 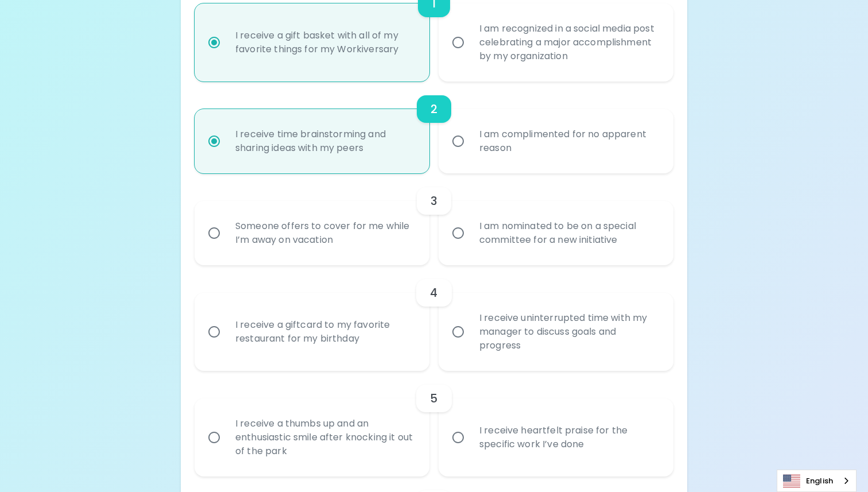 What do you see at coordinates (434, 201) in the screenshot?
I see `h6: 3` at bounding box center [434, 201].